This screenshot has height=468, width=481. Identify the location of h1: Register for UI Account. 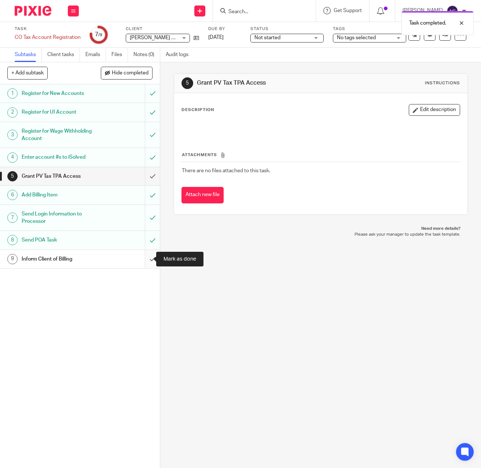
(60, 112).